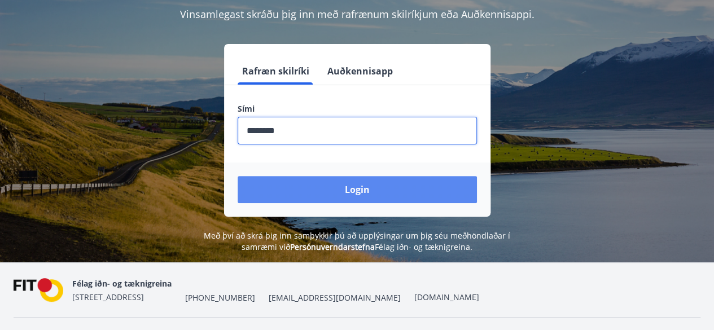 The width and height of the screenshot is (714, 330). Describe the element at coordinates (275, 71) in the screenshot. I see `button: Rafræn skilríki` at that location.